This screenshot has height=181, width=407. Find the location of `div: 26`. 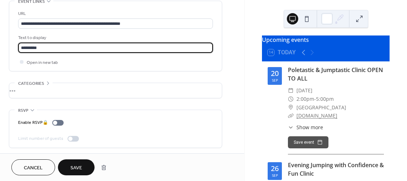

div: 26 is located at coordinates (275, 169).